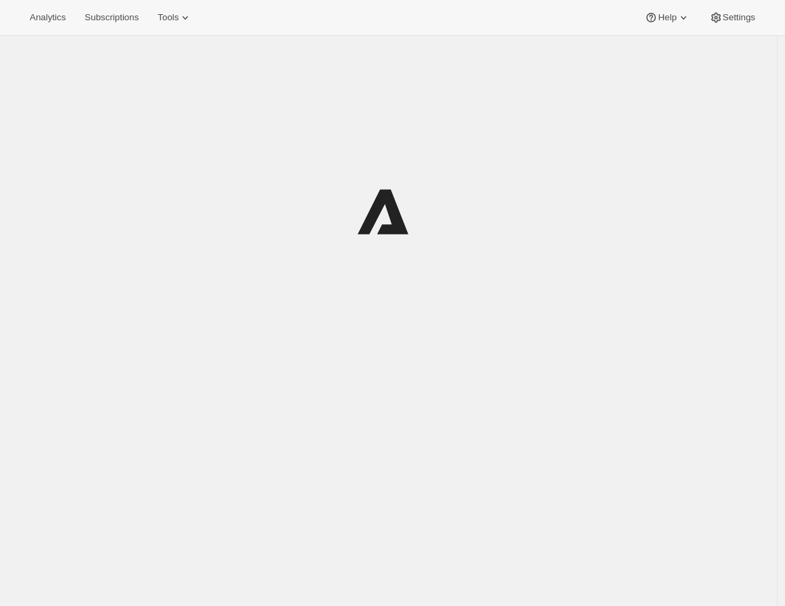 The width and height of the screenshot is (785, 606). I want to click on span: Subscriptions, so click(112, 18).